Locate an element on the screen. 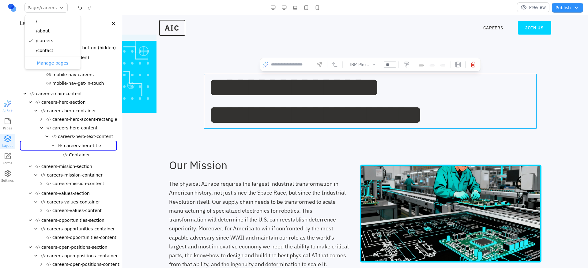 The image size is (588, 268). span: careers-main-content is located at coordinates (59, 94).